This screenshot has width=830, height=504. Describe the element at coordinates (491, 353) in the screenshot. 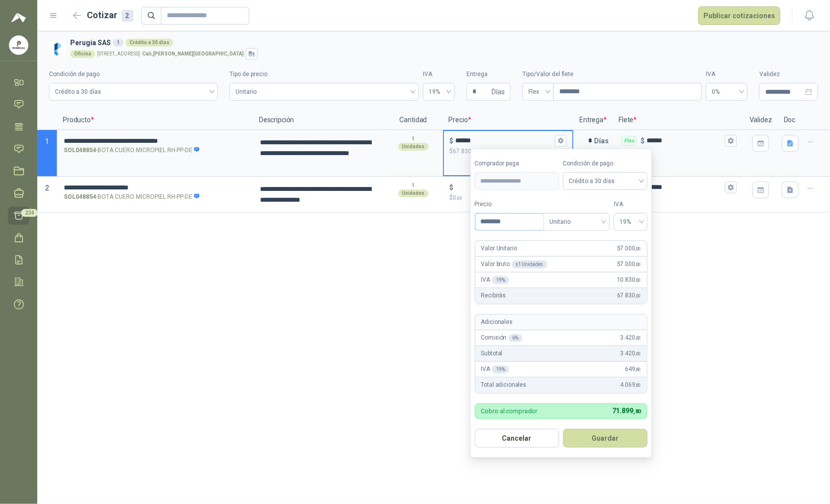

I see `p: Subtotal` at that location.